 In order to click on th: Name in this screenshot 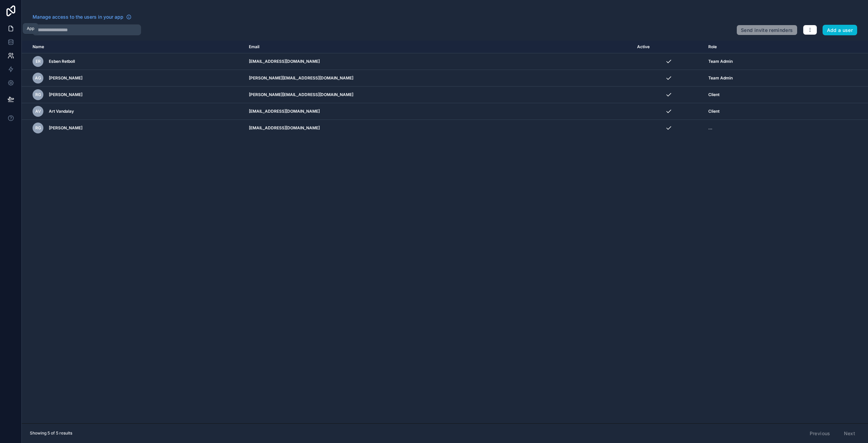, I will do `click(133, 47)`.